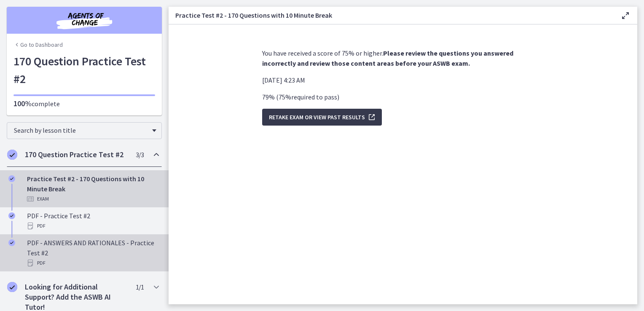 Image resolution: width=644 pixels, height=311 pixels. Describe the element at coordinates (84, 70) in the screenshot. I see `h1: 170 Question Practice Test #2` at that location.